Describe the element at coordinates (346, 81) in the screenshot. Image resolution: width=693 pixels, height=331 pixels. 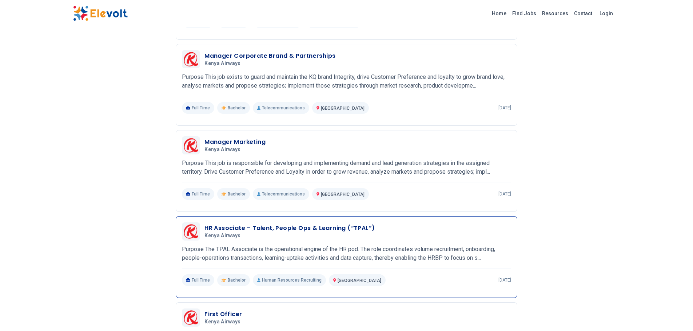
I see `p: Purpose This job exists to guard and maintain the KQ brand Integrity, drive Customer Preference a...` at that location.